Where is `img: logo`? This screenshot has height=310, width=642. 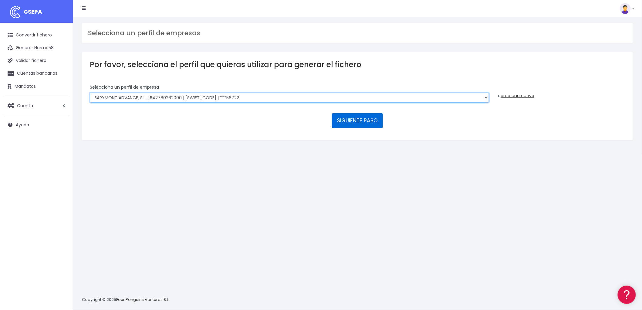
img: logo is located at coordinates (15, 12).